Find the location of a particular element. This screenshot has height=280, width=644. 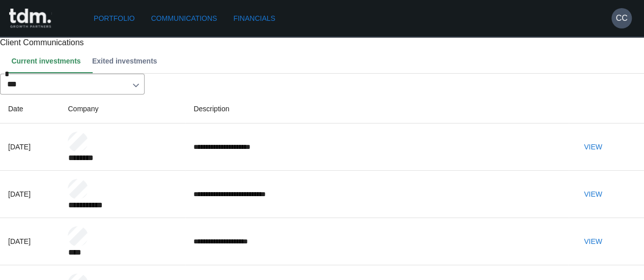

div: Client notes tab is located at coordinates (326, 61).